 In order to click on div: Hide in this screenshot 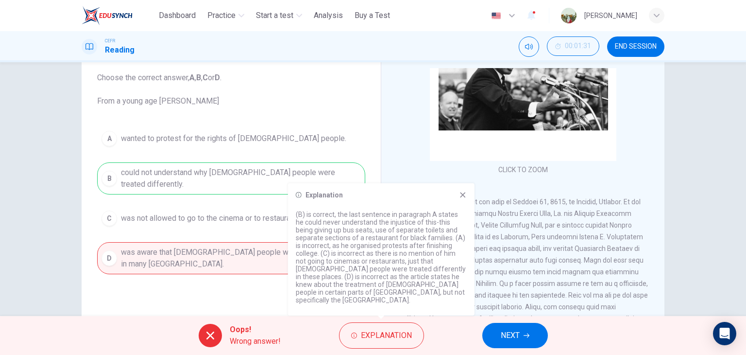, I will do `click(573, 47)`.